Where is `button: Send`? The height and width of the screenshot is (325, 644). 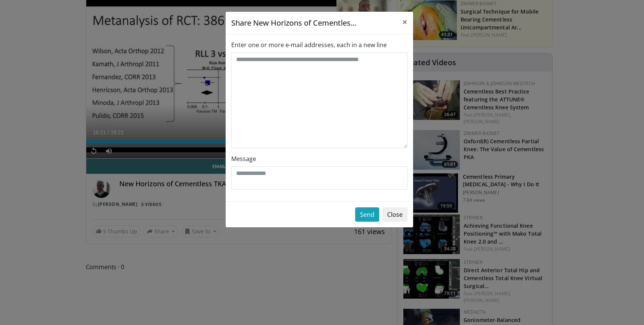 button: Send is located at coordinates (367, 215).